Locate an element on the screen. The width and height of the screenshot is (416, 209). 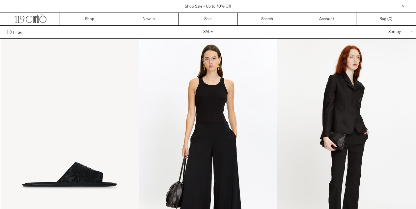
span: Filter is located at coordinates (17, 32).